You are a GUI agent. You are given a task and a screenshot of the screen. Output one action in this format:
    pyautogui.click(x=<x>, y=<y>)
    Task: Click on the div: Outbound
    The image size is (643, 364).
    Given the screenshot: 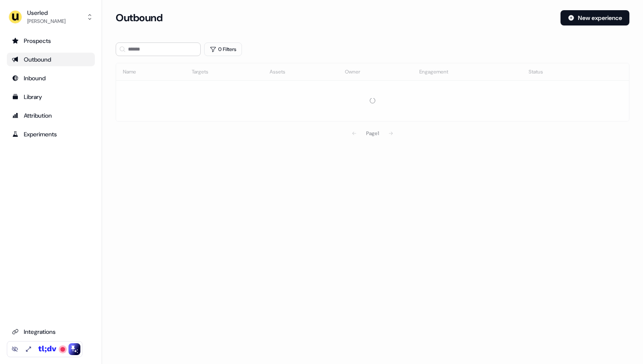 What is the action you would take?
    pyautogui.click(x=51, y=60)
    